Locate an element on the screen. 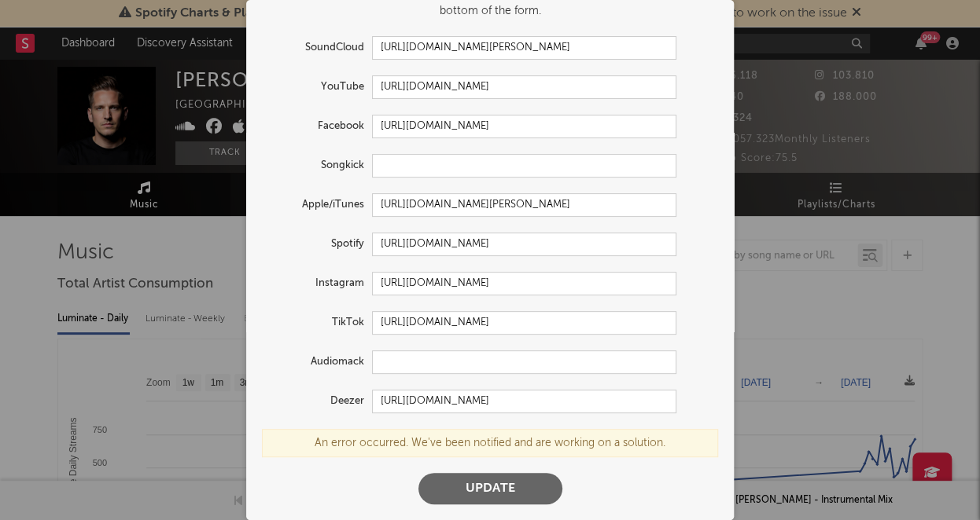  button: Update is located at coordinates (490, 489).